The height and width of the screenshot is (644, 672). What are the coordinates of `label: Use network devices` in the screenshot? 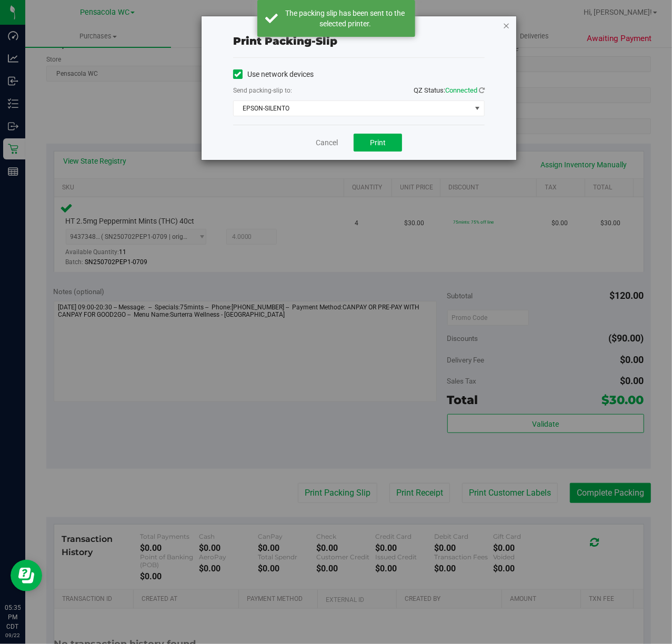 It's located at (273, 74).